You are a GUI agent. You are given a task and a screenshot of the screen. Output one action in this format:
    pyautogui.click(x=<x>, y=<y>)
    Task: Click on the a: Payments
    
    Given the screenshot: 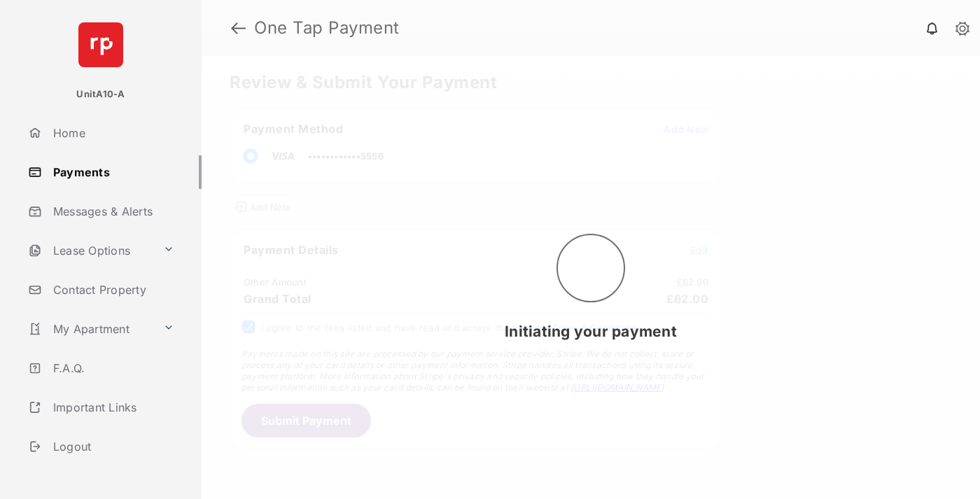 What is the action you would take?
    pyautogui.click(x=112, y=172)
    